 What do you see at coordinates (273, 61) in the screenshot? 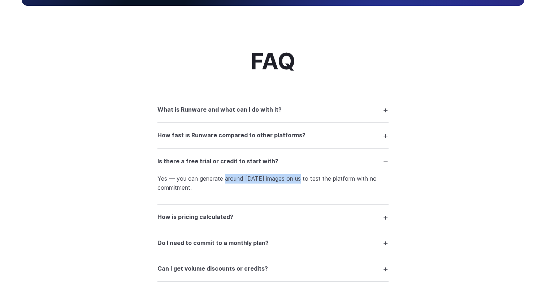
I see `h2: FAQ` at bounding box center [273, 61].